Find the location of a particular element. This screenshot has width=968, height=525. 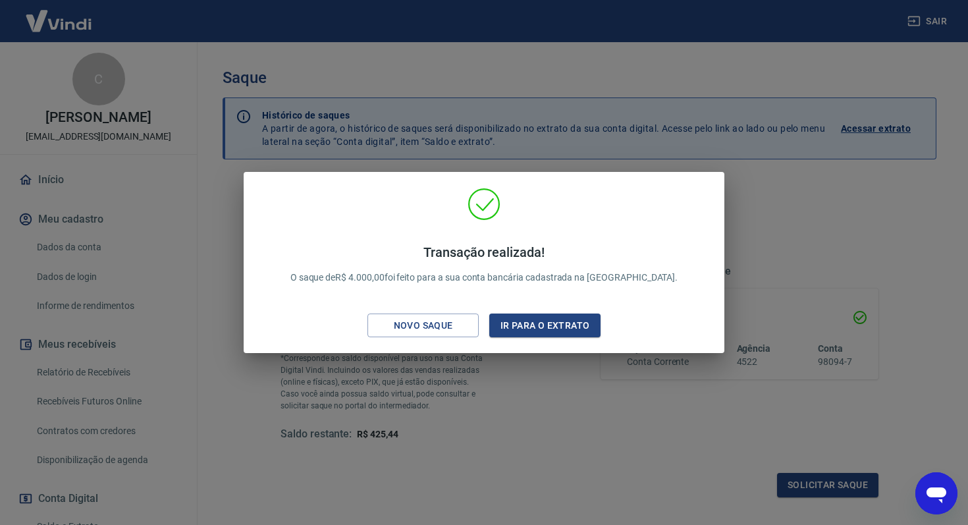

button: Ir para o extrato is located at coordinates (545, 325).